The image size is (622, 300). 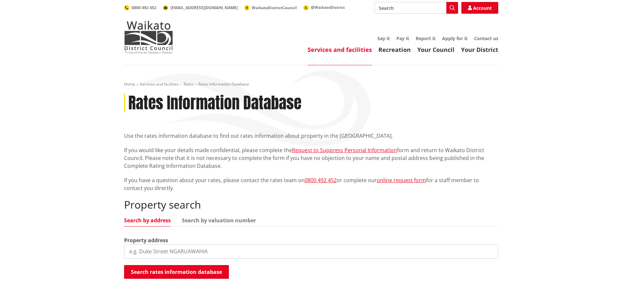 I want to click on a: Report it, so click(x=426, y=38).